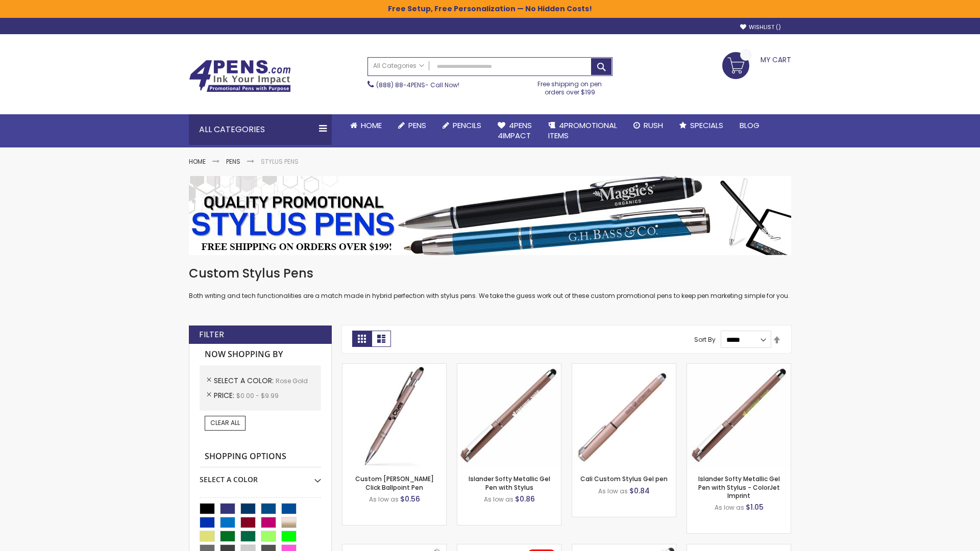  Describe the element at coordinates (738, 367) in the screenshot. I see `a: Islander Softy Metallic Gel Pen with Stylus - ColorJet Imprint-Rose Gold` at that location.